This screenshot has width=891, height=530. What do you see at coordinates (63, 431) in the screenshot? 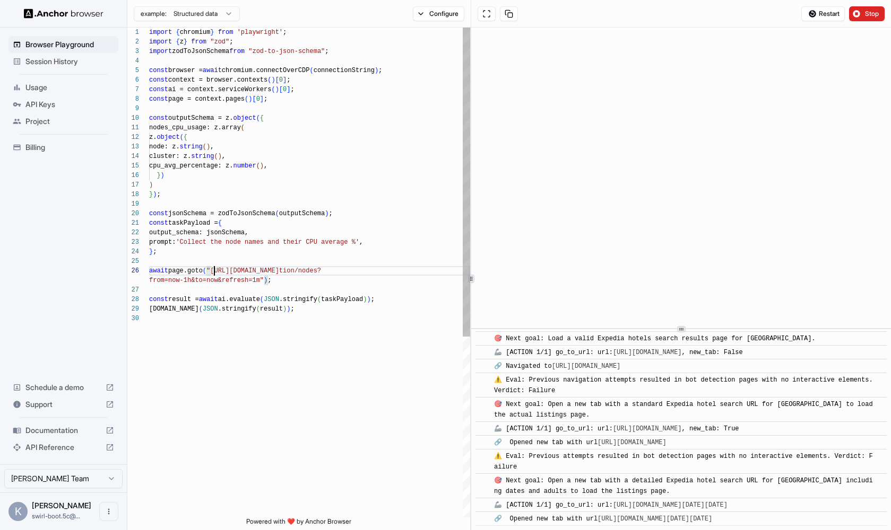
I see `div: Documentation` at bounding box center [63, 431].